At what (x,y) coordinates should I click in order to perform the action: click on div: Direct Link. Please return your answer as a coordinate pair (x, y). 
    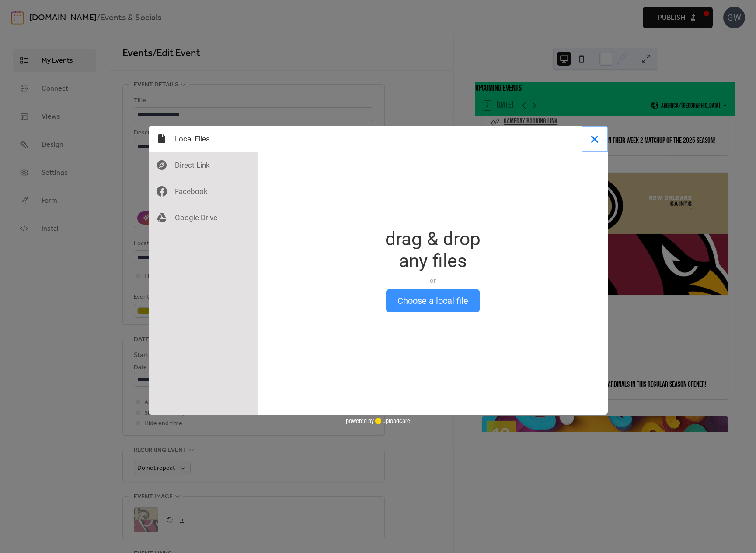
    Looking at the image, I should click on (203, 165).